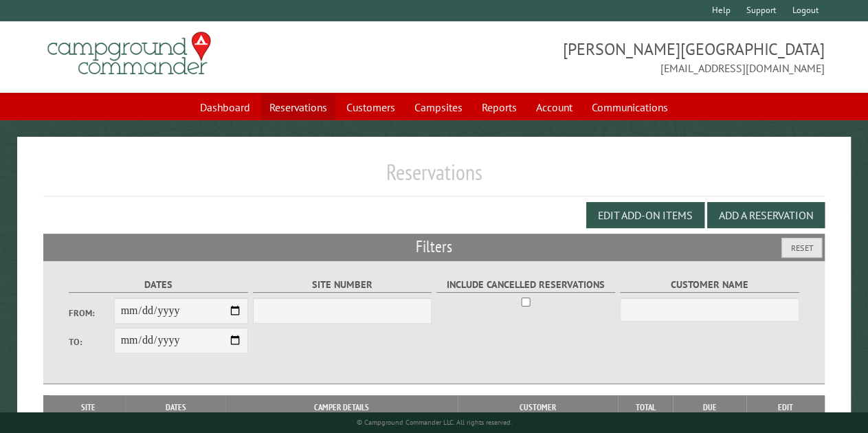  What do you see at coordinates (646, 215) in the screenshot?
I see `button: Edit Add-on Items` at bounding box center [646, 215].